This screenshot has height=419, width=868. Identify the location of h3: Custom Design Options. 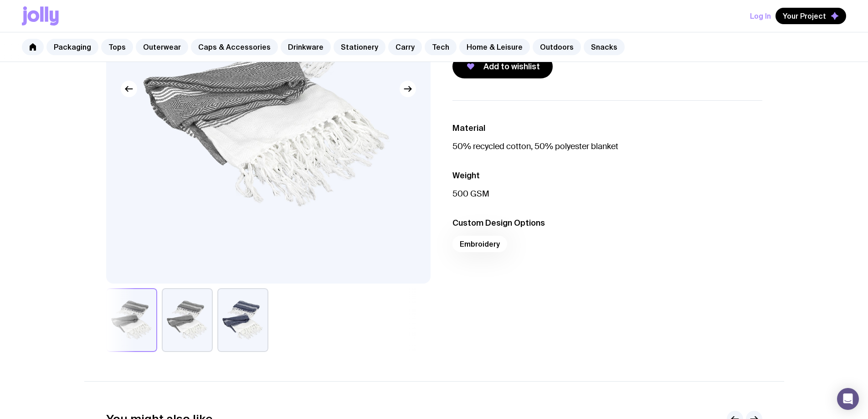
(608, 222).